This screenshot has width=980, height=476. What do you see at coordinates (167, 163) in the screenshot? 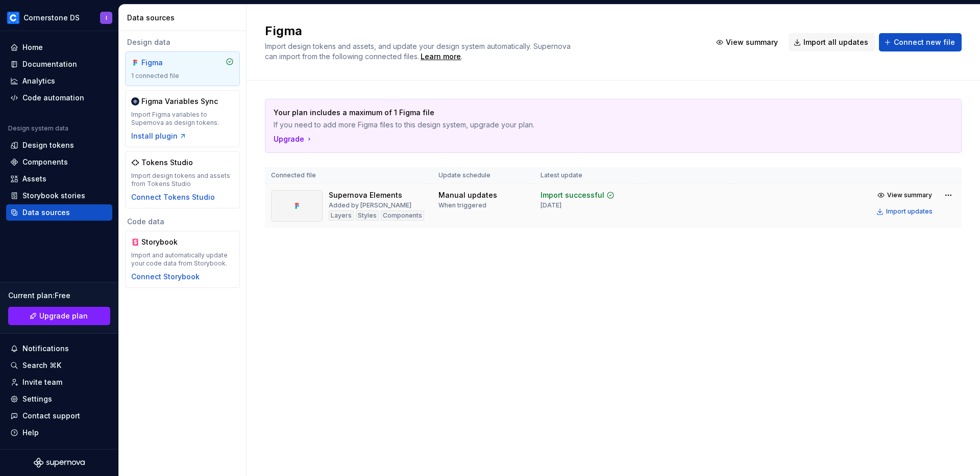
I see `div: Tokens Studio` at bounding box center [167, 163].